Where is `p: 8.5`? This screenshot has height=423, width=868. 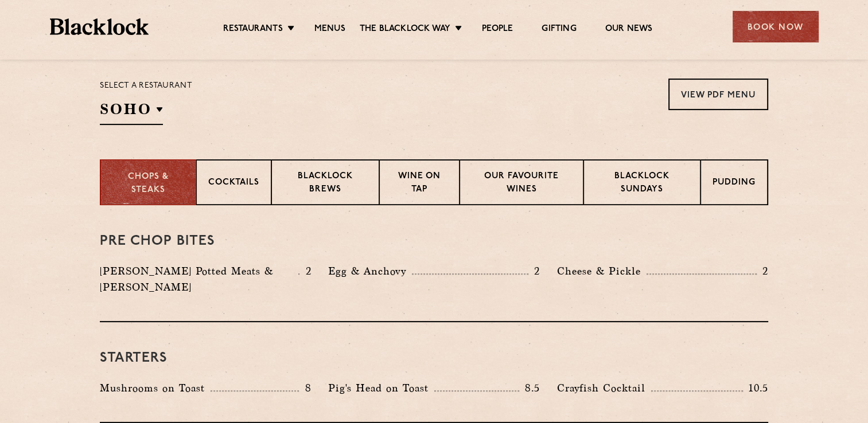 p: 8.5 is located at coordinates (530, 388).